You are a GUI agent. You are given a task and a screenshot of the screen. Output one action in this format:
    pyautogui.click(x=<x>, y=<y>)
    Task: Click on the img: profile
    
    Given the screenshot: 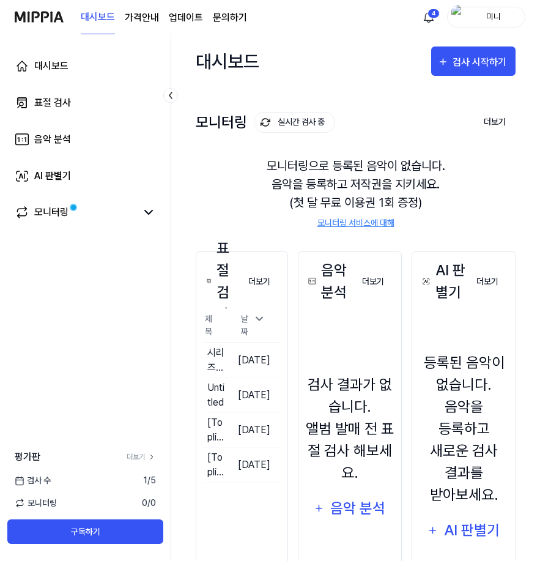 What is the action you would take?
    pyautogui.click(x=459, y=17)
    